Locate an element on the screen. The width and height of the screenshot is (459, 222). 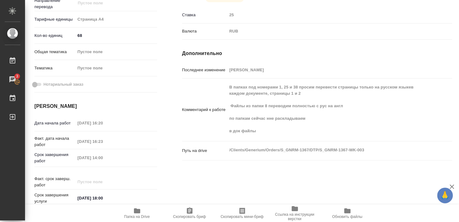
p: Дата начала работ is located at coordinates (55, 123).